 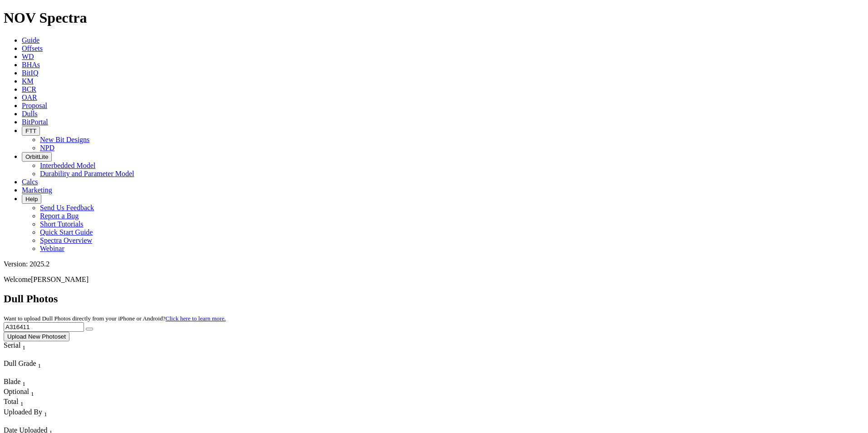 What do you see at coordinates (30, 181) in the screenshot?
I see `a: Calcs` at bounding box center [30, 181].